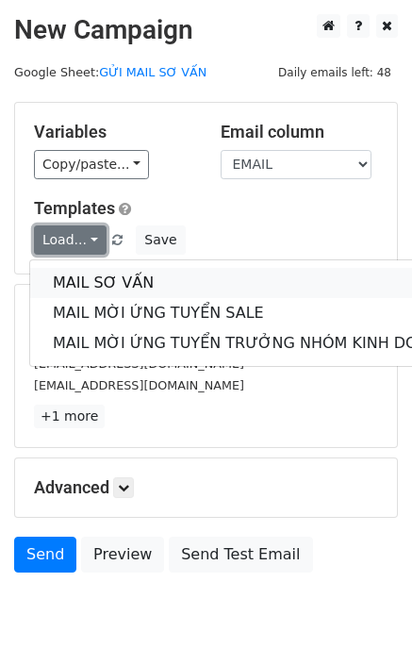 Image resolution: width=412 pixels, height=665 pixels. I want to click on a: Daily emails left: 48, so click(335, 72).